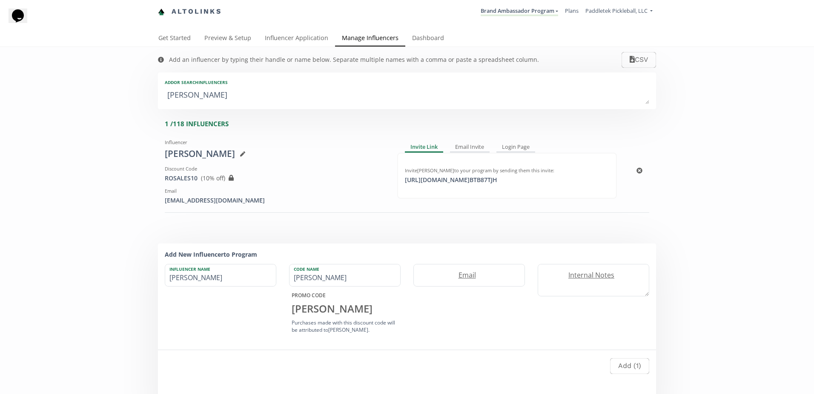 The width and height of the screenshot is (814, 394). Describe the element at coordinates (296, 39) in the screenshot. I see `a: Influencer Application` at that location.